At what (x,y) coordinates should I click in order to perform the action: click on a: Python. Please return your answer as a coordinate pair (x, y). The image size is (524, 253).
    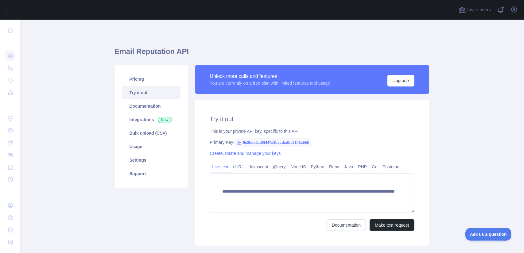
    Looking at the image, I should click on (318, 167).